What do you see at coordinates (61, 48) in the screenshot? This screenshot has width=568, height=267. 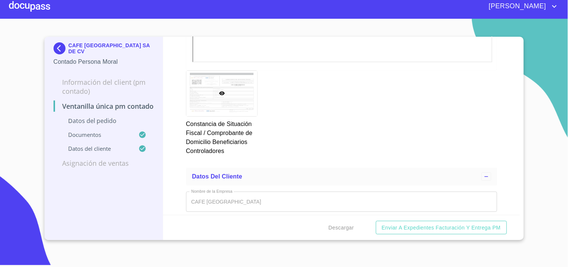 I see `img: Docupass spot blue` at bounding box center [61, 48].